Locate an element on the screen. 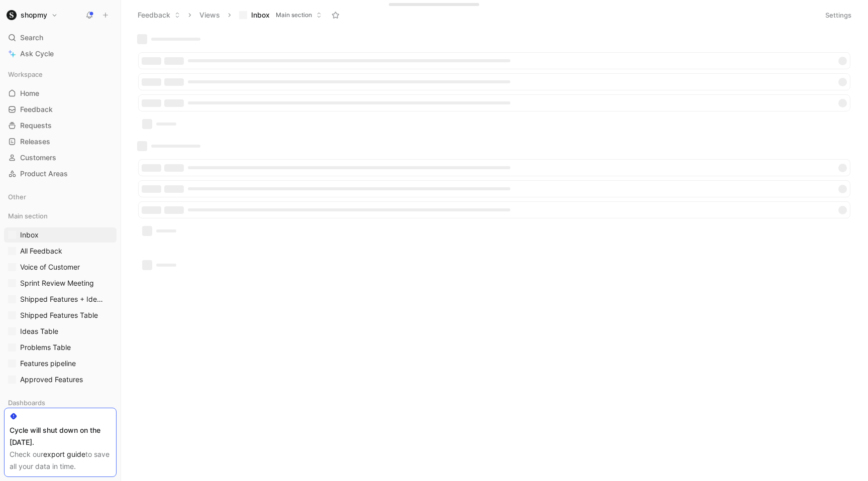 This screenshot has width=868, height=481. div: Dashboards is located at coordinates (60, 402).